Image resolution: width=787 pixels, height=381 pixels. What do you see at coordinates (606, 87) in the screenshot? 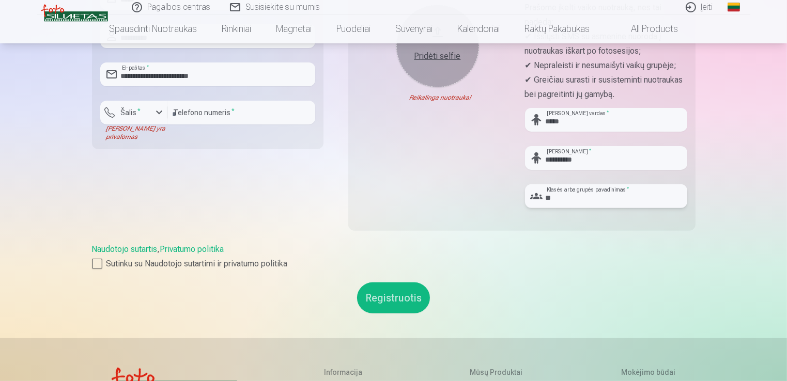
I see `p: ✔ Greičiau surasti ir susisteminti nuotraukas bei pagreitinti jų gamybą.` at bounding box center [606, 87].